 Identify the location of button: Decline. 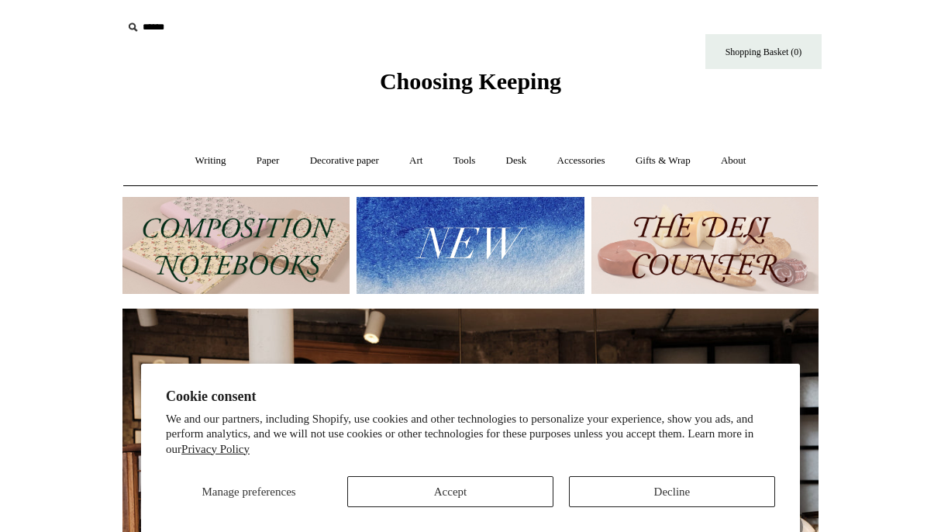
(672, 491).